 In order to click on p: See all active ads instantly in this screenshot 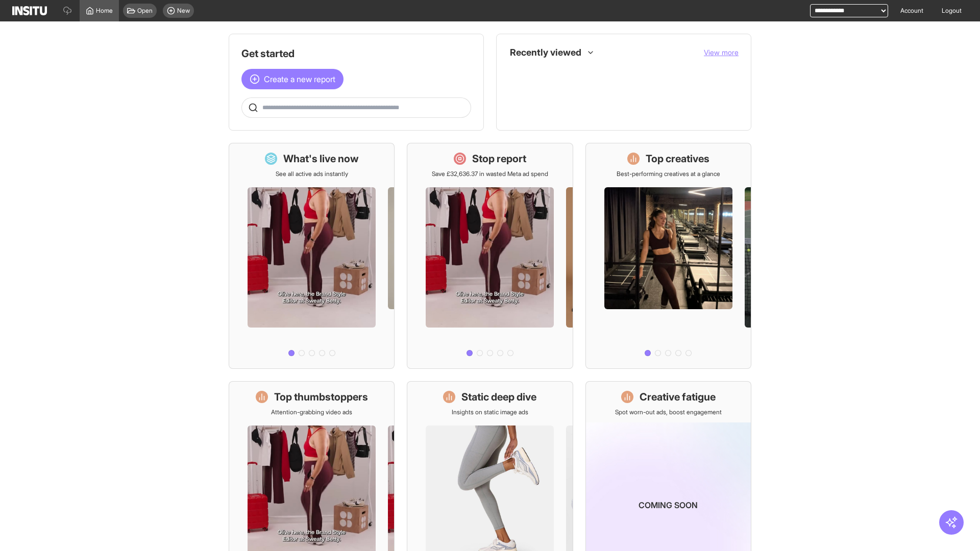, I will do `click(312, 174)`.